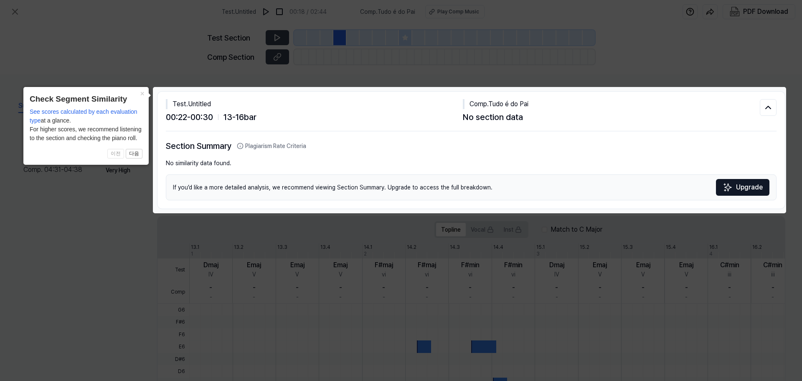 This screenshot has width=802, height=381. What do you see at coordinates (134, 154) in the screenshot?
I see `button: 다음` at bounding box center [134, 154].